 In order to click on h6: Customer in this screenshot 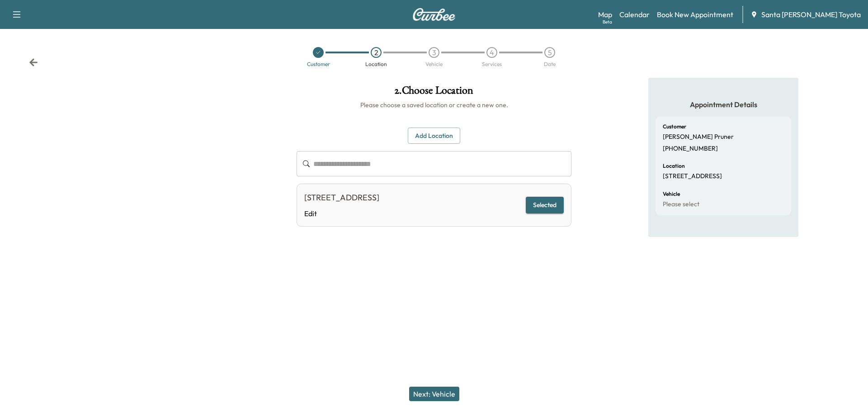, I will do `click(675, 127)`.